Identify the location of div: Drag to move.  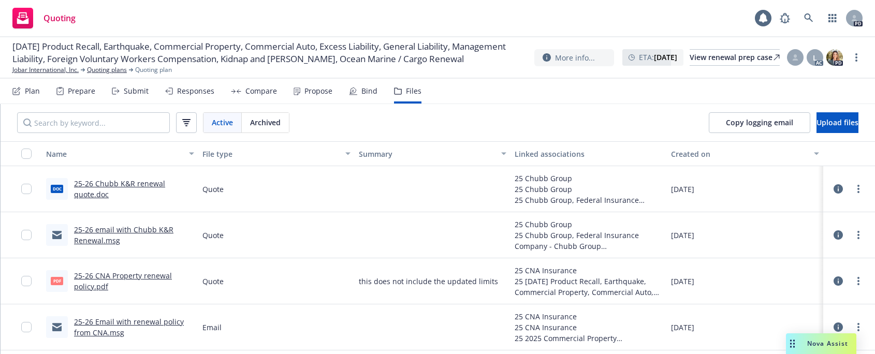
(792, 344).